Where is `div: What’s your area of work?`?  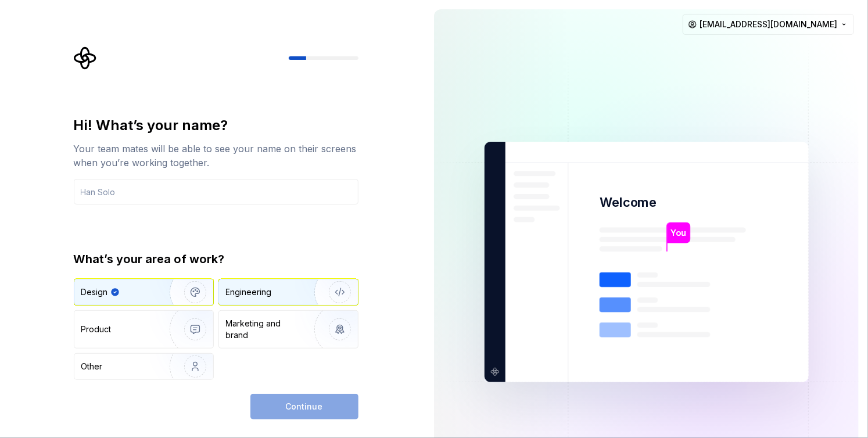
div: What’s your area of work? is located at coordinates (216, 259).